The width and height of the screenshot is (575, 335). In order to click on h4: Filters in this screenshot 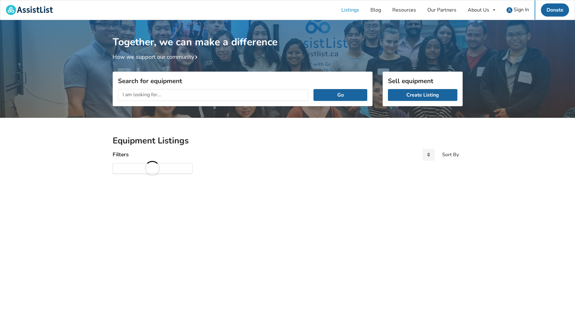, I will do `click(120, 154)`.